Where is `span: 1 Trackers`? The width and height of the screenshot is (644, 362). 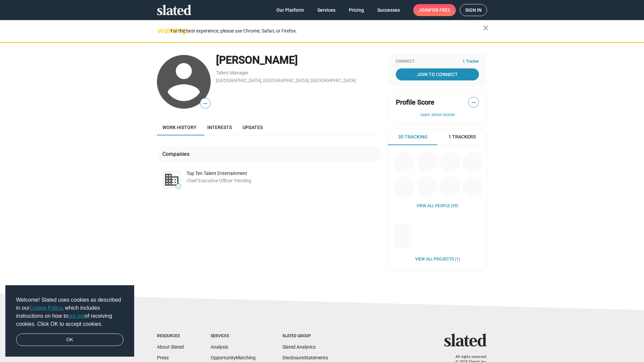
span: 1 Trackers is located at coordinates (462, 137).